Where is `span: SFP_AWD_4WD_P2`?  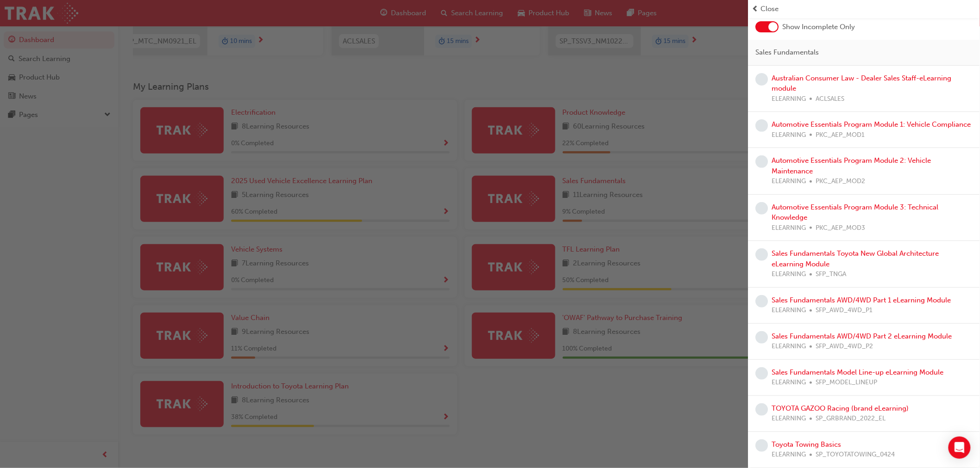
span: SFP_AWD_4WD_P2 is located at coordinates (844, 346).